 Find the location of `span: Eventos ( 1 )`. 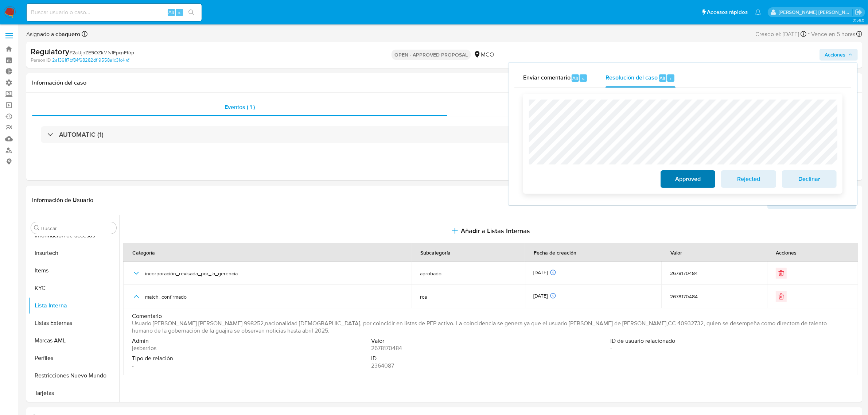

span: Eventos ( 1 ) is located at coordinates (239, 107).